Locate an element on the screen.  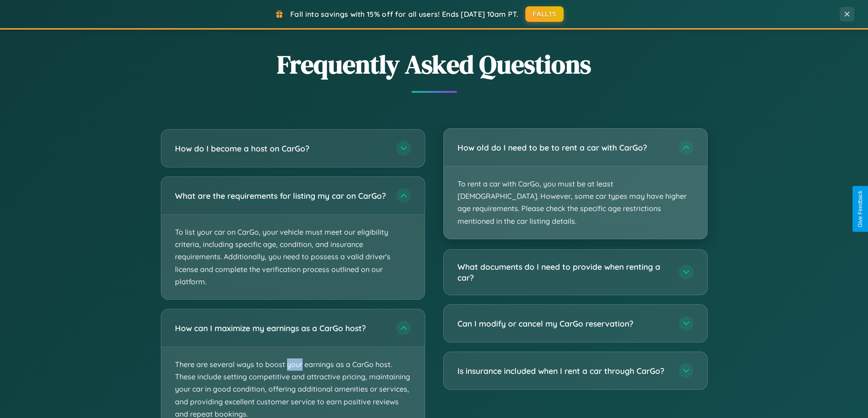
h3: How old do I need to be to rent a car with CarGo? is located at coordinates (564, 147).